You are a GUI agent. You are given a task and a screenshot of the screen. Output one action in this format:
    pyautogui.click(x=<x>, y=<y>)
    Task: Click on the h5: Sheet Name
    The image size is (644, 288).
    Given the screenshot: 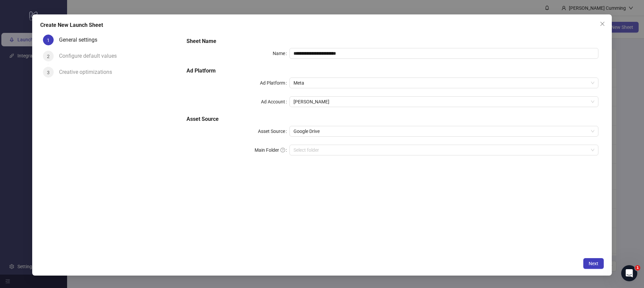 What is the action you would take?
    pyautogui.click(x=392, y=41)
    